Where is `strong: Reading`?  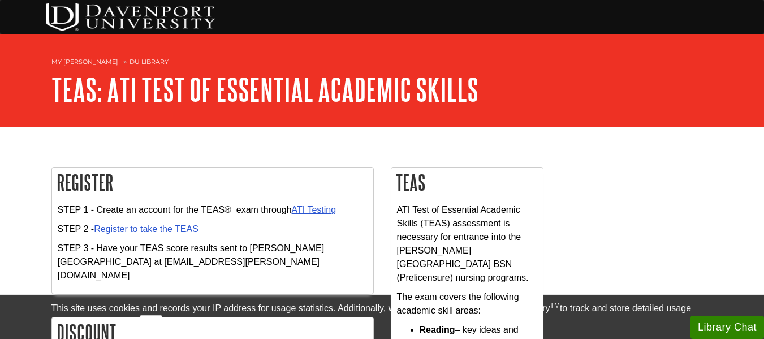 strong: Reading is located at coordinates (437, 329).